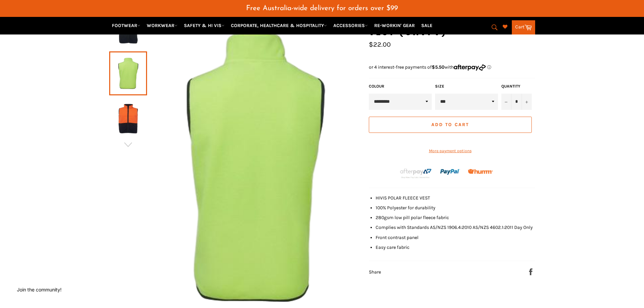 The height and width of the screenshot is (308, 644). Describe the element at coordinates (126, 25) in the screenshot. I see `a: FOOTWEAR` at that location.